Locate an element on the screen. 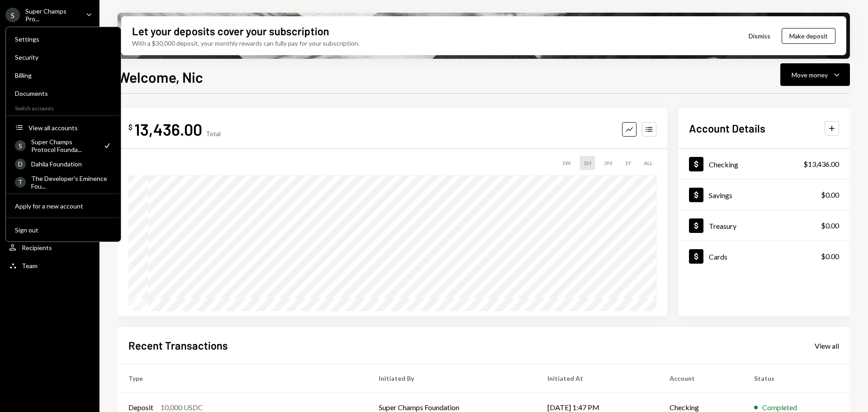 The height and width of the screenshot is (412, 868). a: Settings is located at coordinates (63, 39).